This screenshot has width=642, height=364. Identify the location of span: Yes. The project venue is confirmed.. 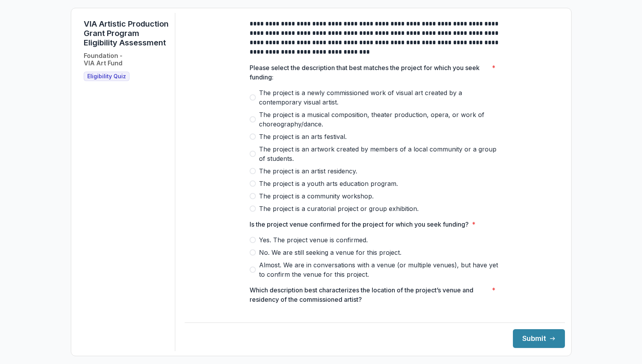
(313, 240).